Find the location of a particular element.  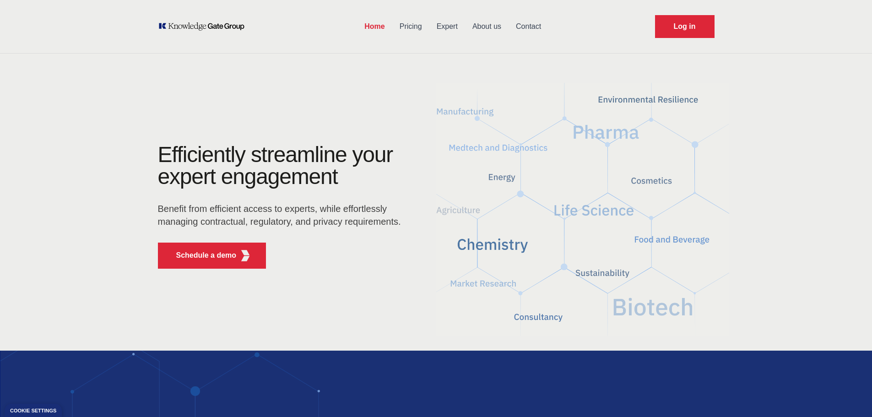

h1: Efficiently streamline your expert engagement is located at coordinates (276, 165).